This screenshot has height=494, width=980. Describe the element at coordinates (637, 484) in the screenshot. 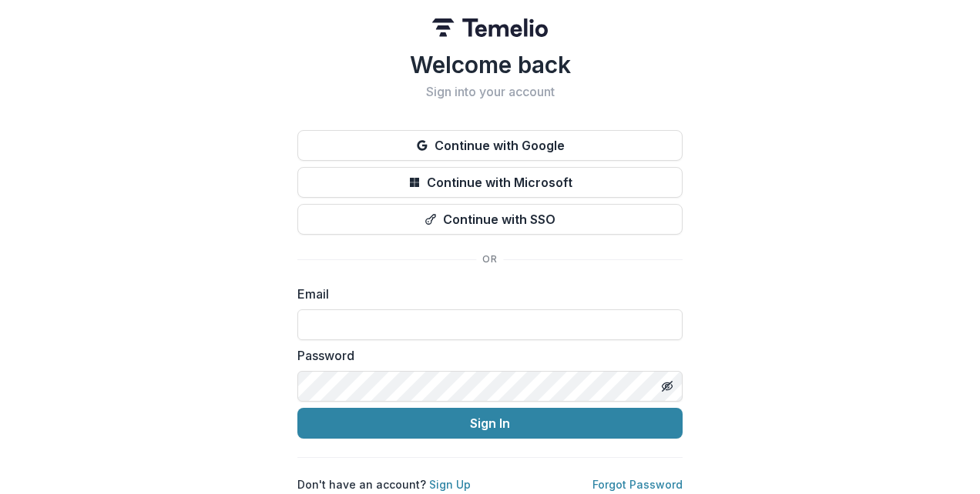

I see `a: Forgot Password` at that location.